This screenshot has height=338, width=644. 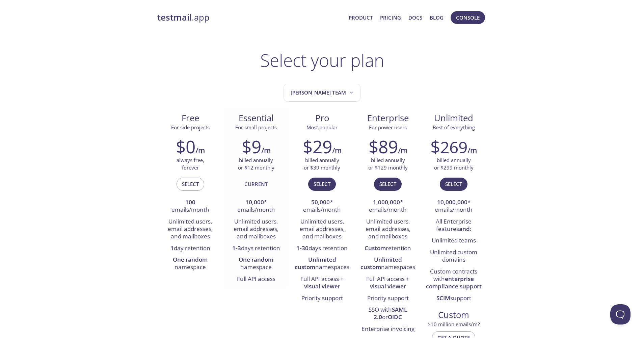 I want to click on h2: $0, so click(x=186, y=147).